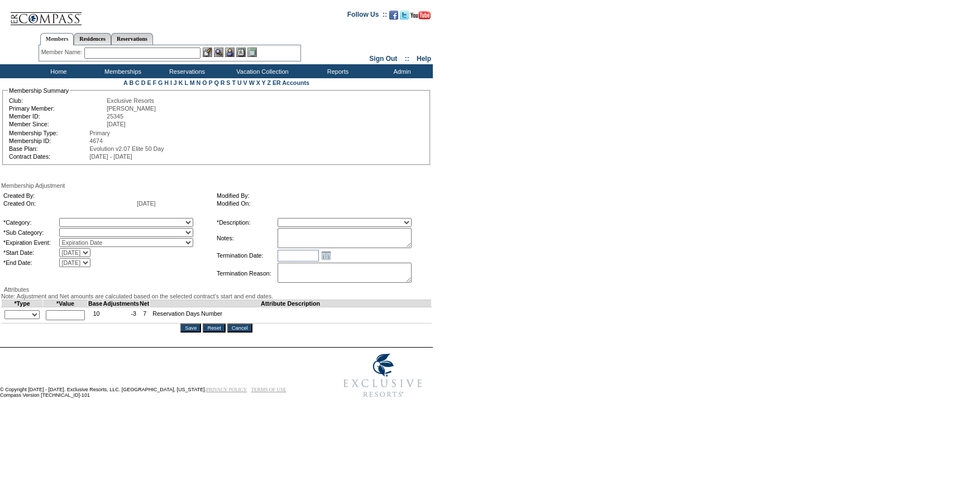  Describe the element at coordinates (218, 52) in the screenshot. I see `img: View` at that location.